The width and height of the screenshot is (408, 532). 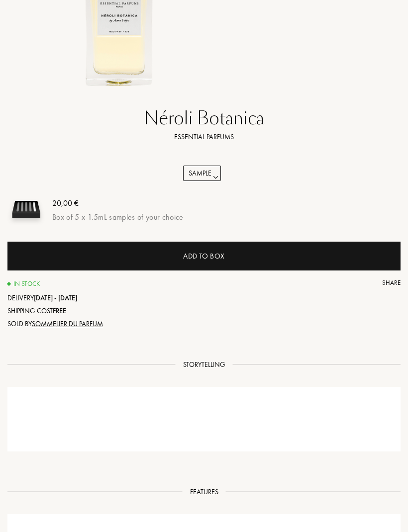 I want to click on div: Share, so click(x=391, y=283).